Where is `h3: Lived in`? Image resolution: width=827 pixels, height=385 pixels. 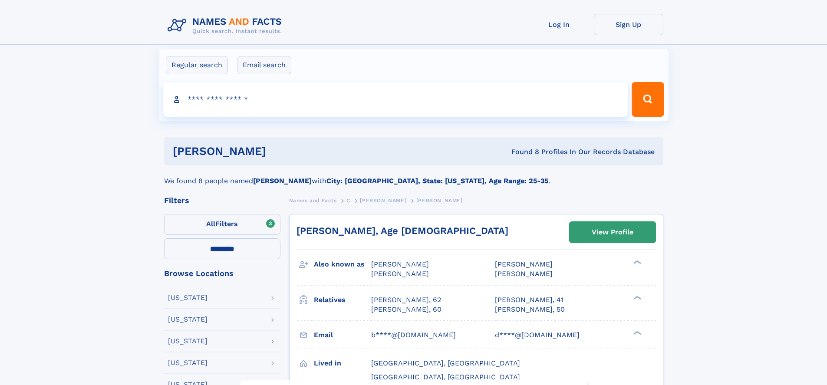 h3: Lived in is located at coordinates (343, 363).